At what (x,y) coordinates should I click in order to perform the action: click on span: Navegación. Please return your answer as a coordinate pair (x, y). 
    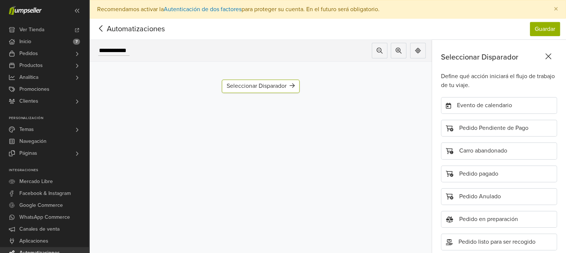
    Looking at the image, I should click on (33, 141).